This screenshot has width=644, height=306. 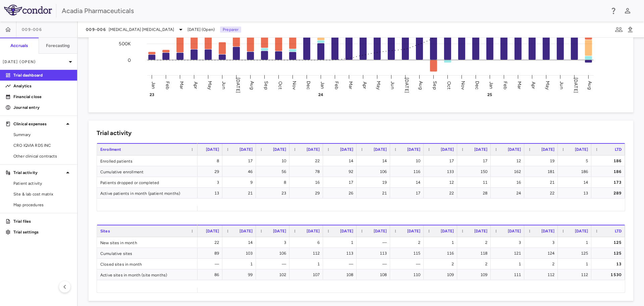 What do you see at coordinates (294, 85) in the screenshot?
I see `text: Nov` at bounding box center [294, 85].